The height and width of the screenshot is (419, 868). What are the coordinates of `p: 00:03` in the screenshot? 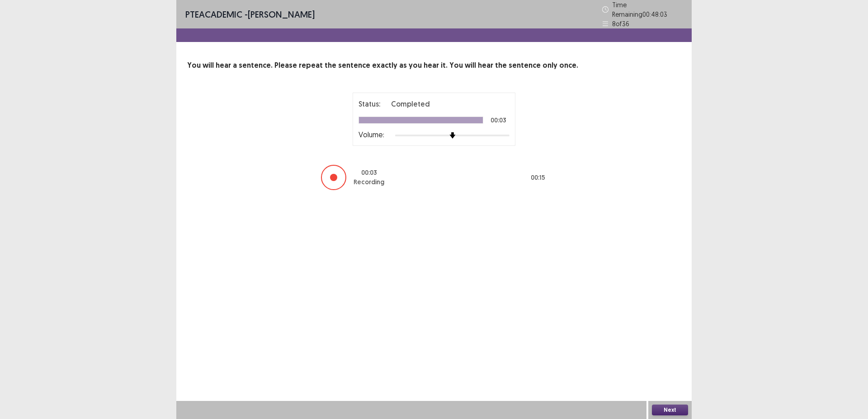 It's located at (498, 120).